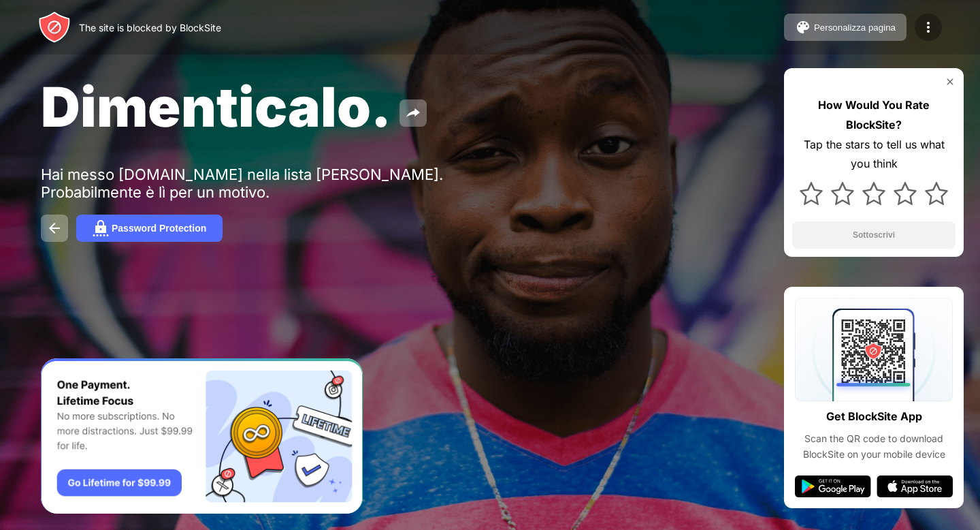  I want to click on img: password.svg, so click(101, 229).